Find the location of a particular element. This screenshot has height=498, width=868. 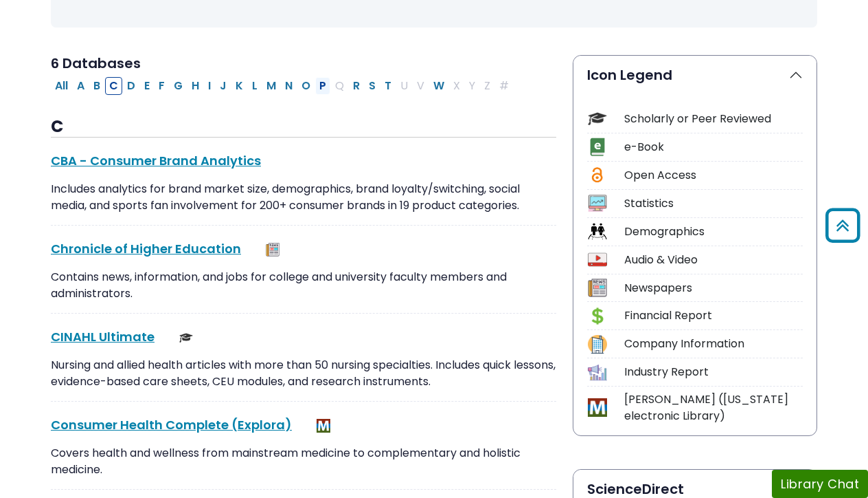

a: Back to Top is located at coordinates (843, 226).